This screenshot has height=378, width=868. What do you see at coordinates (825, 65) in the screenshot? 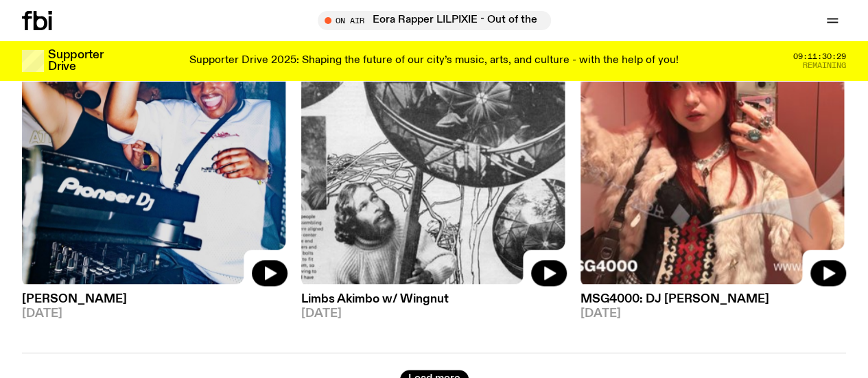
I see `span: Remaining` at bounding box center [825, 65].